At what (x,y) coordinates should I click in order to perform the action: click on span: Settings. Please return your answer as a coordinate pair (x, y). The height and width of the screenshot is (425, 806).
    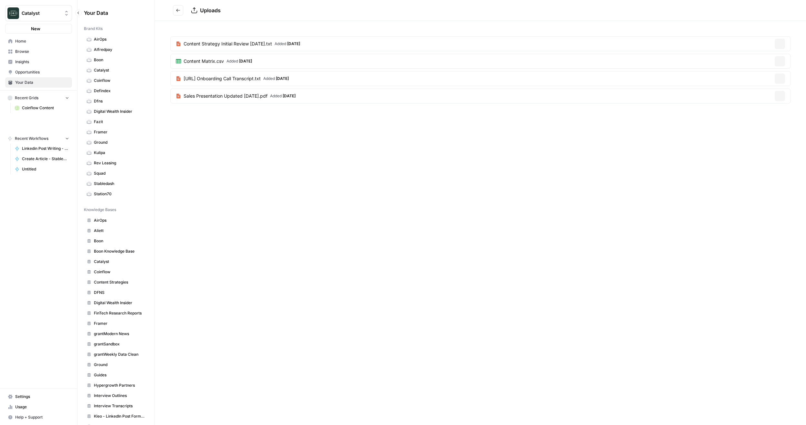
    Looking at the image, I should click on (42, 397).